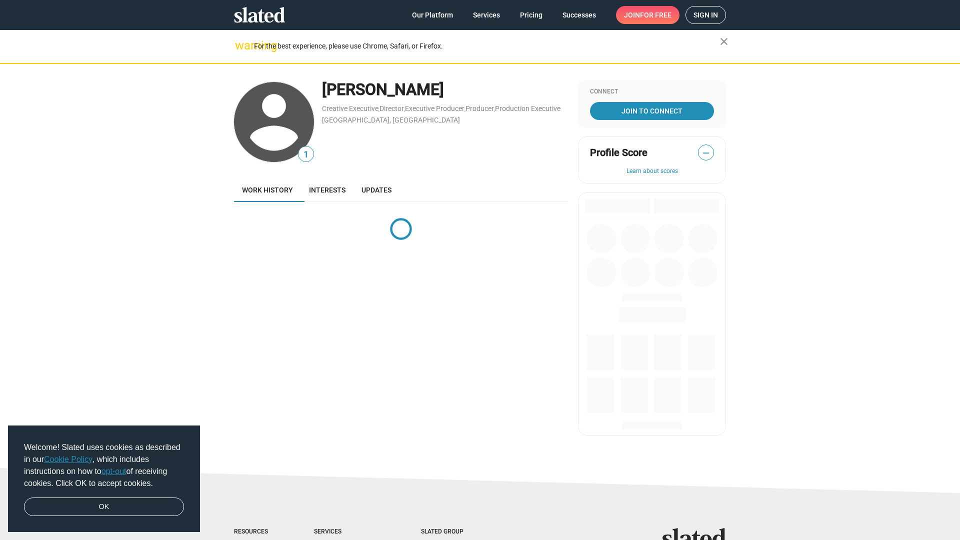 The height and width of the screenshot is (540, 960). What do you see at coordinates (376, 190) in the screenshot?
I see `a: Updates` at bounding box center [376, 190].